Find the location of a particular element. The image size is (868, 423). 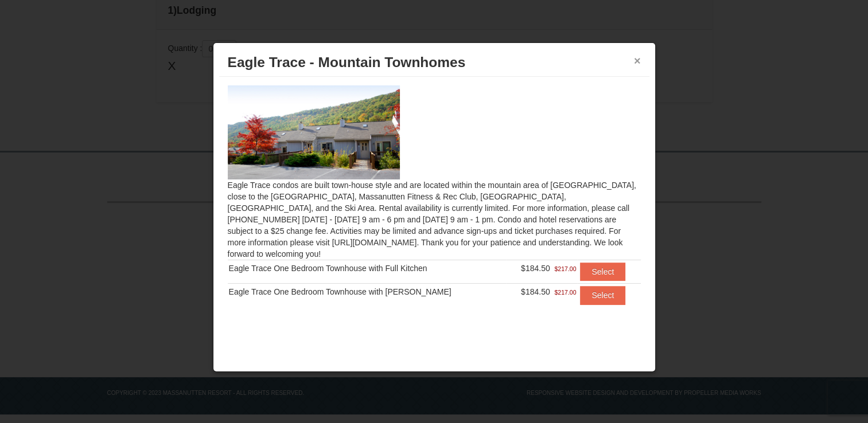

span: Eagle Trace - Mountain Townhomes is located at coordinates (346, 62).